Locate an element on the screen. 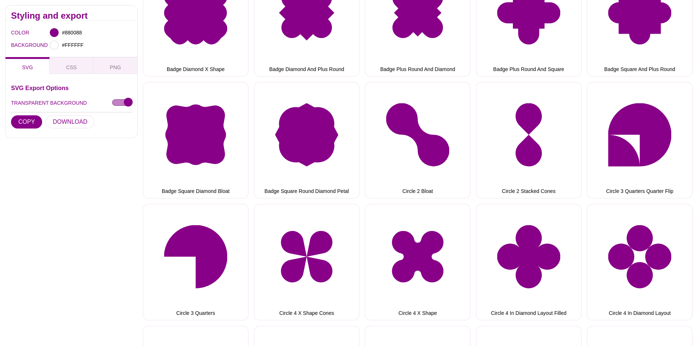 This screenshot has width=698, height=346. button: Circle 3 Quarters Quarter Flip is located at coordinates (639, 140).